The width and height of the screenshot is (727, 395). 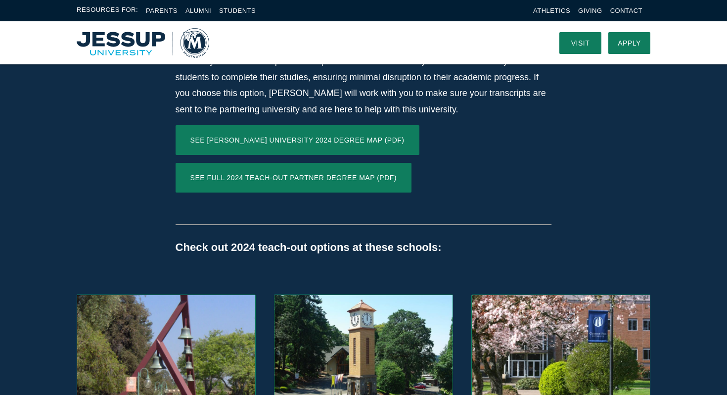 What do you see at coordinates (629, 43) in the screenshot?
I see `a: Apply` at bounding box center [629, 43].